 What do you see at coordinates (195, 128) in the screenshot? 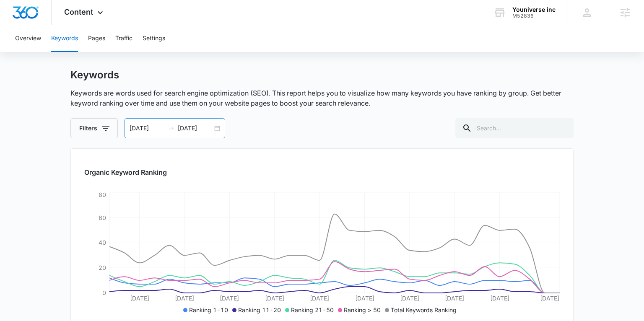
I see `input: End date` at bounding box center [195, 128].